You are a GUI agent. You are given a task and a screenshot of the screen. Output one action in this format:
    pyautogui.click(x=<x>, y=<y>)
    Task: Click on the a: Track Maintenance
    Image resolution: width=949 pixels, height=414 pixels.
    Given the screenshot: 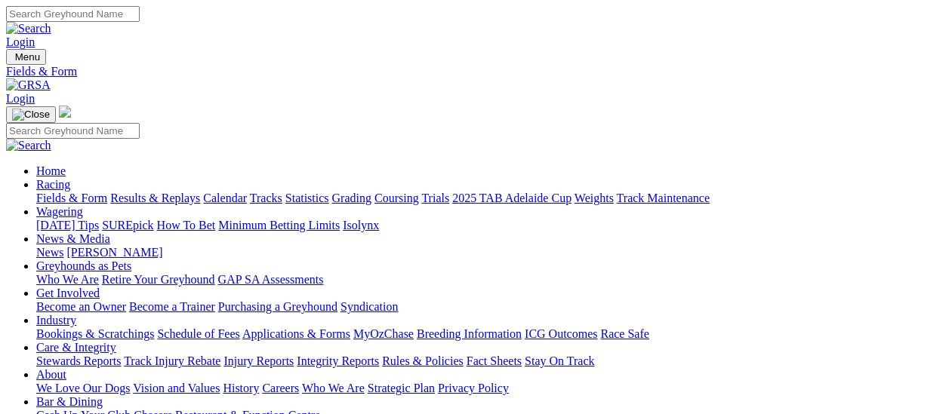 What is the action you would take?
    pyautogui.click(x=663, y=198)
    